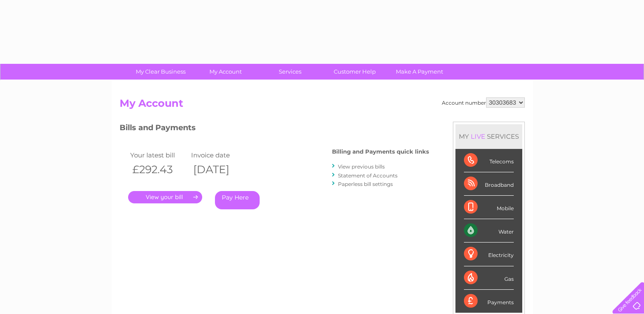  I want to click on div: Gas, so click(489, 278).